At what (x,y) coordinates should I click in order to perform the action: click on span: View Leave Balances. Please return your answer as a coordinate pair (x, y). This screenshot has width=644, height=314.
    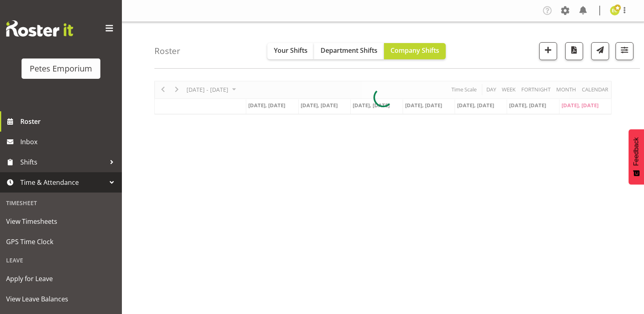
    Looking at the image, I should click on (61, 300).